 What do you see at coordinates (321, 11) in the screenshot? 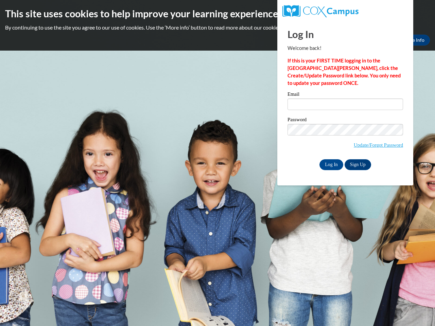
I see `img: COX Campus` at bounding box center [321, 11].